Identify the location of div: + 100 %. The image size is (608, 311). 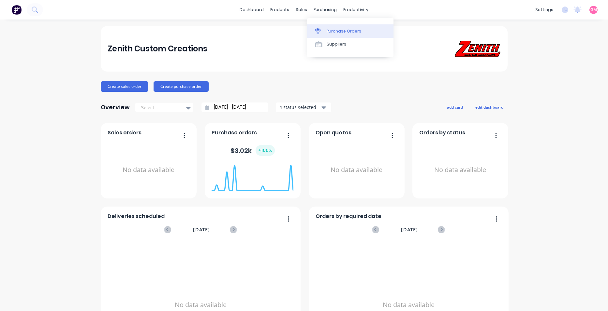
(265, 151).